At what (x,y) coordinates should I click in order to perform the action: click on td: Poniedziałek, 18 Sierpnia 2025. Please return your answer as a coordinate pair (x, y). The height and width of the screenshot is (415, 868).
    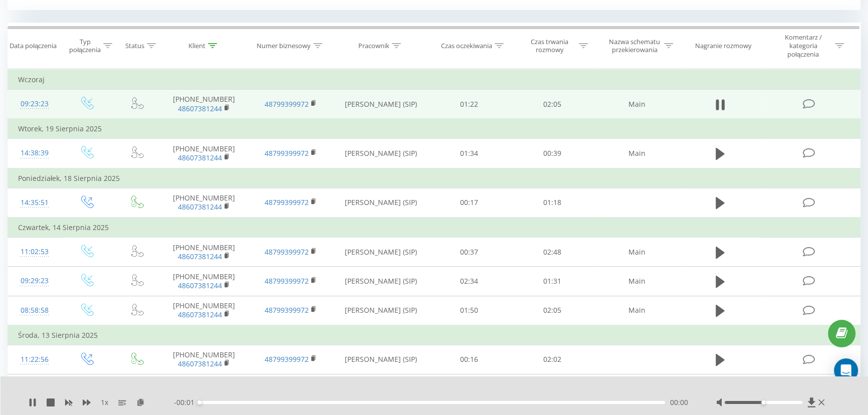
    Looking at the image, I should click on (434, 179).